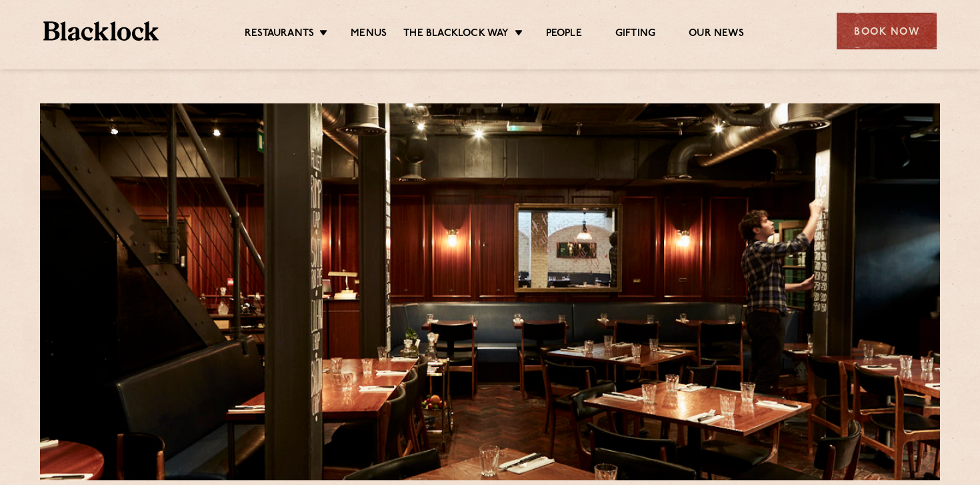 The height and width of the screenshot is (485, 980). I want to click on a: Menus, so click(369, 35).